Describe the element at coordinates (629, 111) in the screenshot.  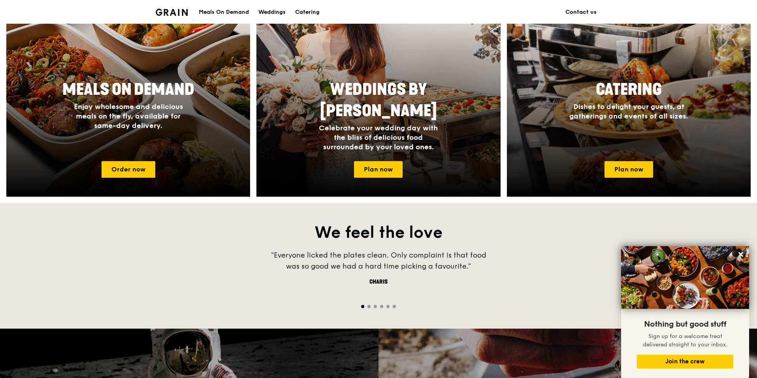
I see `span: Dishes to delight your guests, at gatherings and events of all sizes.` at that location.